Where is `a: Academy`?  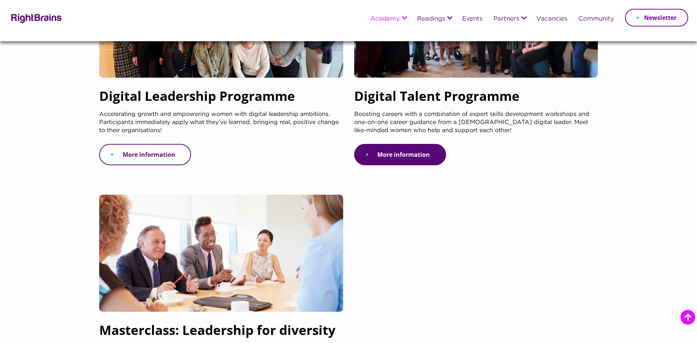
a: Academy is located at coordinates (385, 19).